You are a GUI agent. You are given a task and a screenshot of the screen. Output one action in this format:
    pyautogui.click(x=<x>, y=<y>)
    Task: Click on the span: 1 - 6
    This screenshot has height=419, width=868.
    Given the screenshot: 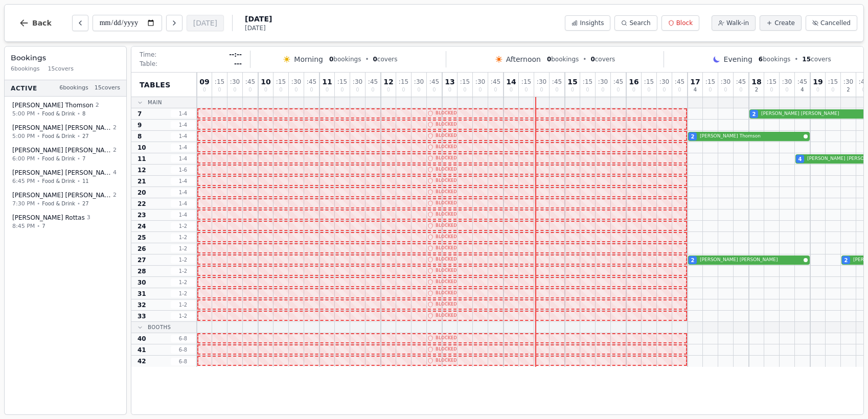 What is the action you would take?
    pyautogui.click(x=183, y=170)
    